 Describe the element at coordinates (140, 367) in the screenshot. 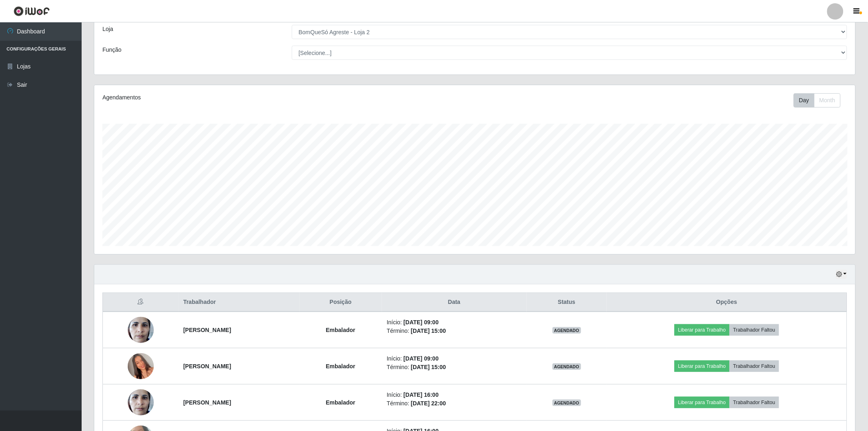

I see `img: 1751455620559.jpeg` at that location.